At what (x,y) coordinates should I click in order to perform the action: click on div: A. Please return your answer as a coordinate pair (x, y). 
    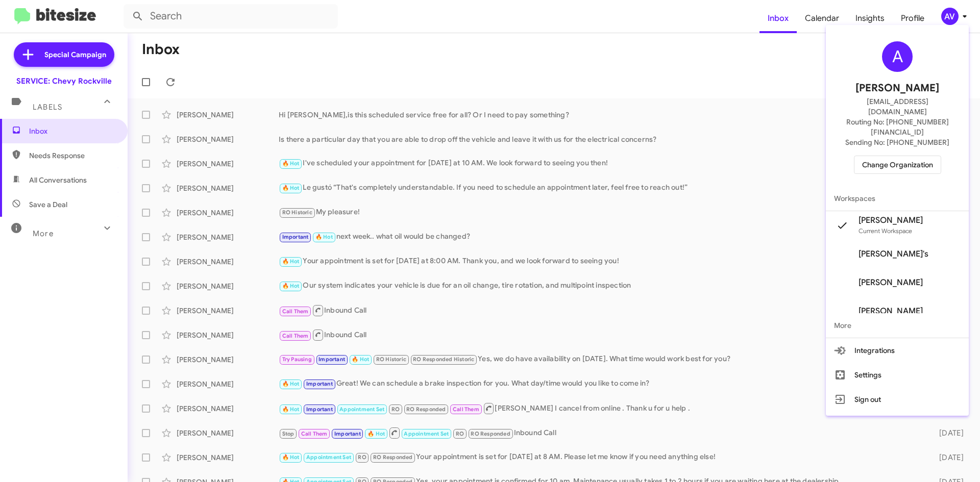
    Looking at the image, I should click on (897, 56).